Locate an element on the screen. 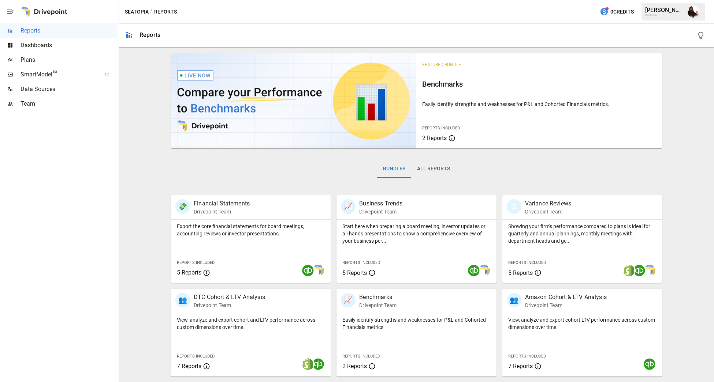 The width and height of the screenshot is (714, 382). button: 0Credits is located at coordinates (616, 12).